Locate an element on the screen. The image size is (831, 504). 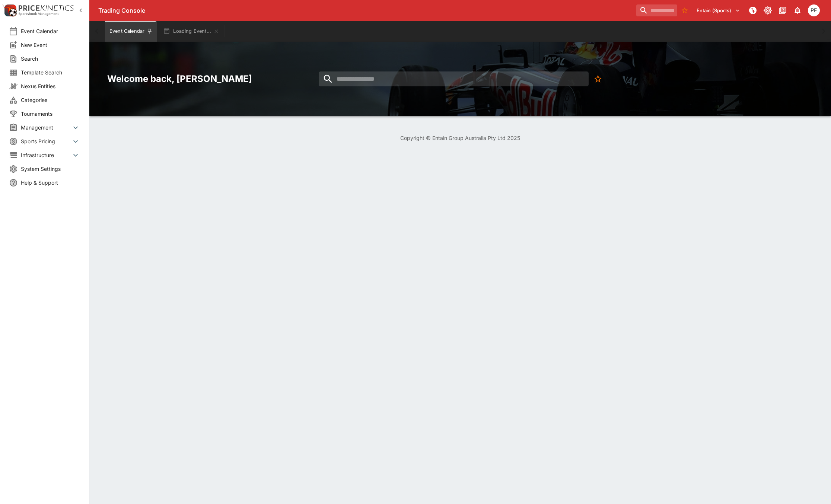
span: Template Search is located at coordinates (50, 72).